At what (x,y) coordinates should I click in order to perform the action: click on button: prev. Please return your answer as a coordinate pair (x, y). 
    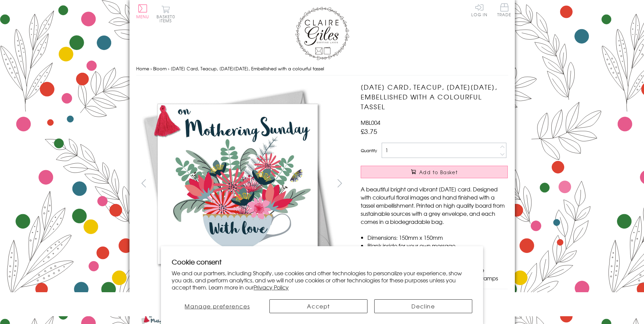
    Looking at the image, I should click on (144, 183).